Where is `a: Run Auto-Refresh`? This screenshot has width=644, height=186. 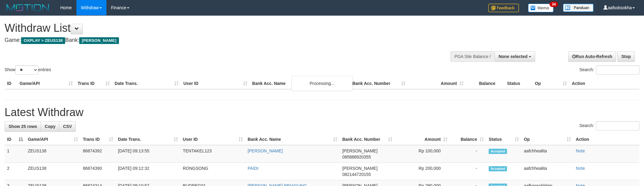 a: Run Auto-Refresh is located at coordinates (592, 57).